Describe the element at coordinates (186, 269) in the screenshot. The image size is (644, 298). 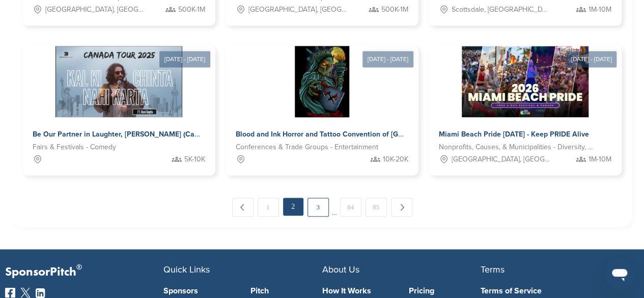
I see `span: Quick Links` at that location.